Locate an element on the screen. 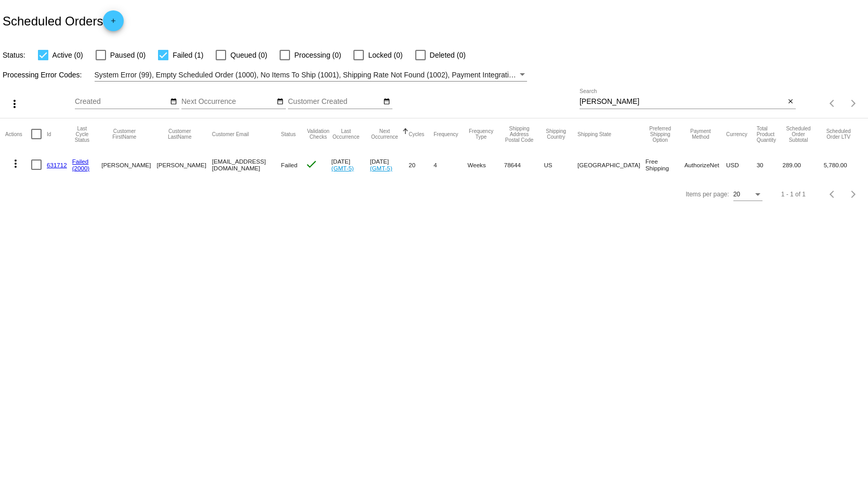 This screenshot has height=480, width=868. a: 631712 is located at coordinates (57, 165).